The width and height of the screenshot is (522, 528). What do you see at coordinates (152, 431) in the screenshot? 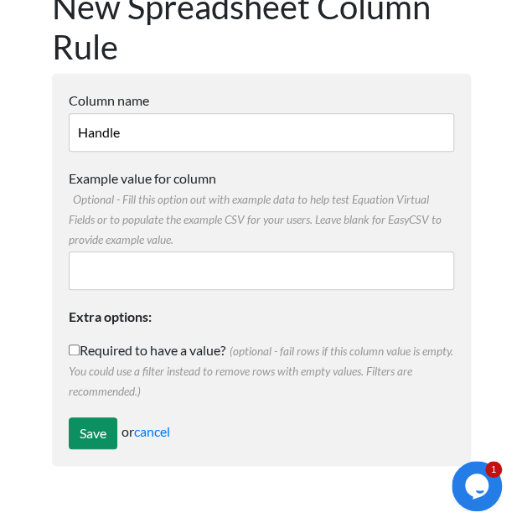
I see `a: cancel` at bounding box center [152, 431].